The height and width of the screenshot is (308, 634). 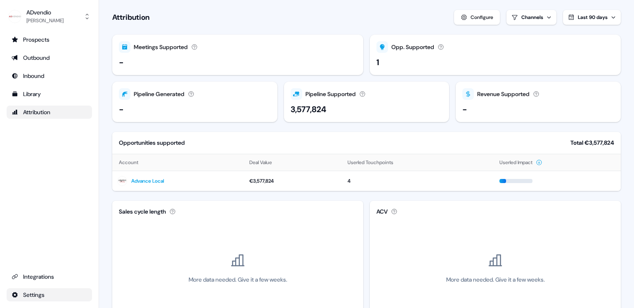 I want to click on div: 3,577,824, so click(x=308, y=109).